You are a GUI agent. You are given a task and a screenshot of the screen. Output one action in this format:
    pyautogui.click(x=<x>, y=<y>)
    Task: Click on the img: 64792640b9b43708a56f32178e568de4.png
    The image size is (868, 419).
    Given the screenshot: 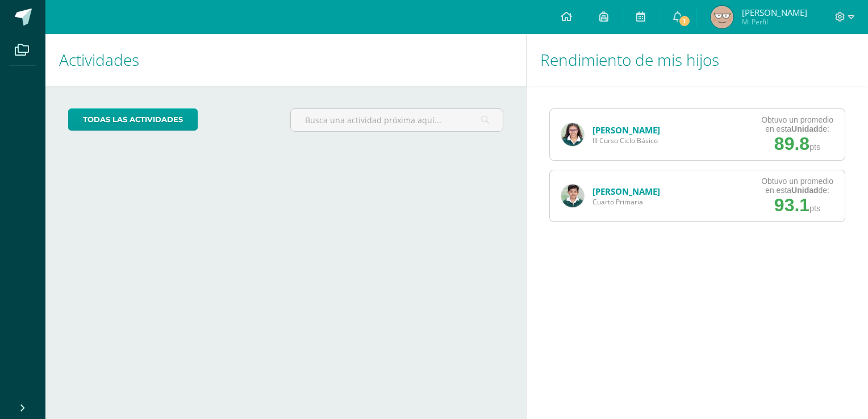 What is the action you would take?
    pyautogui.click(x=573, y=196)
    